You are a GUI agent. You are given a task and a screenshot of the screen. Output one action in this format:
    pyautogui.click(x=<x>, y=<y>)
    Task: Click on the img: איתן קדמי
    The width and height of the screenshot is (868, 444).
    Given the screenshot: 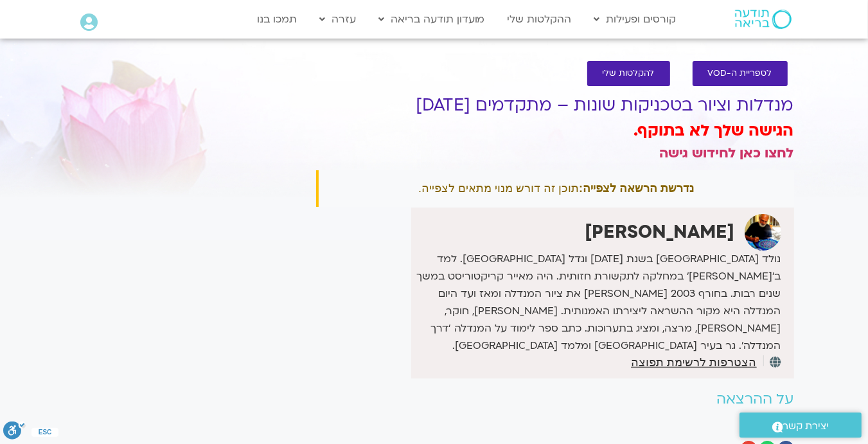 What is the action you would take?
    pyautogui.click(x=763, y=232)
    